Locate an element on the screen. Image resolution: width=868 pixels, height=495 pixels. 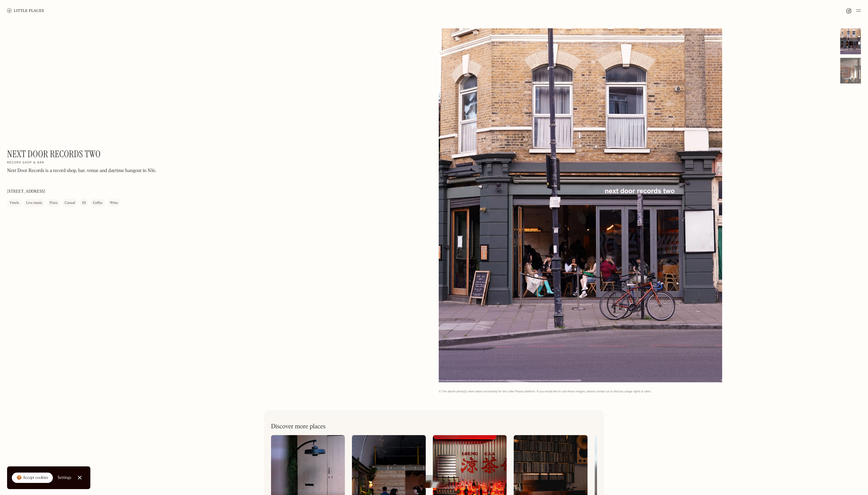
div: Vinyls is located at coordinates (14, 204).